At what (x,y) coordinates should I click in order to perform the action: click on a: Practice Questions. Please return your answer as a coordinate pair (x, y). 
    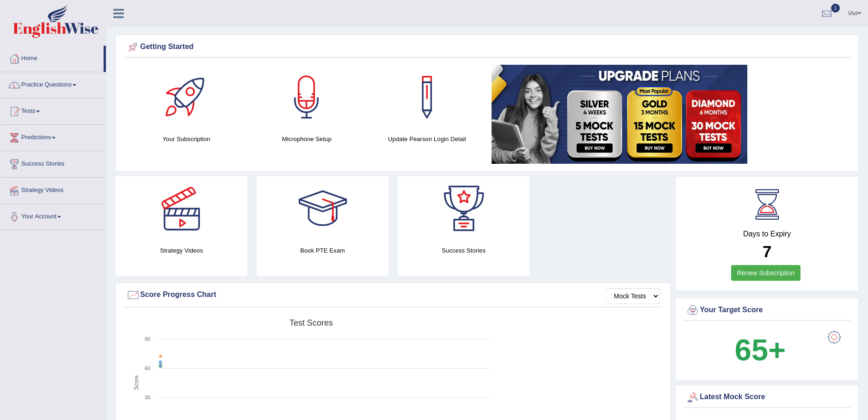
    Looking at the image, I should click on (53, 83).